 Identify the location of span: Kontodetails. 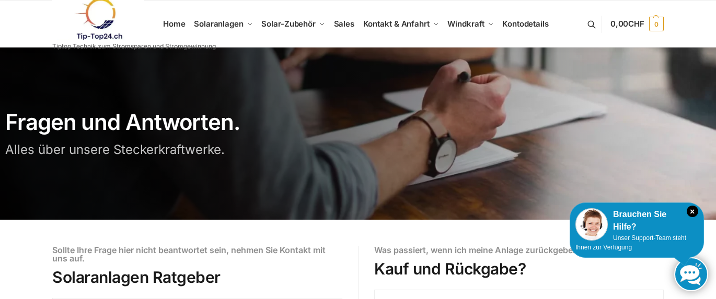
(525, 24).